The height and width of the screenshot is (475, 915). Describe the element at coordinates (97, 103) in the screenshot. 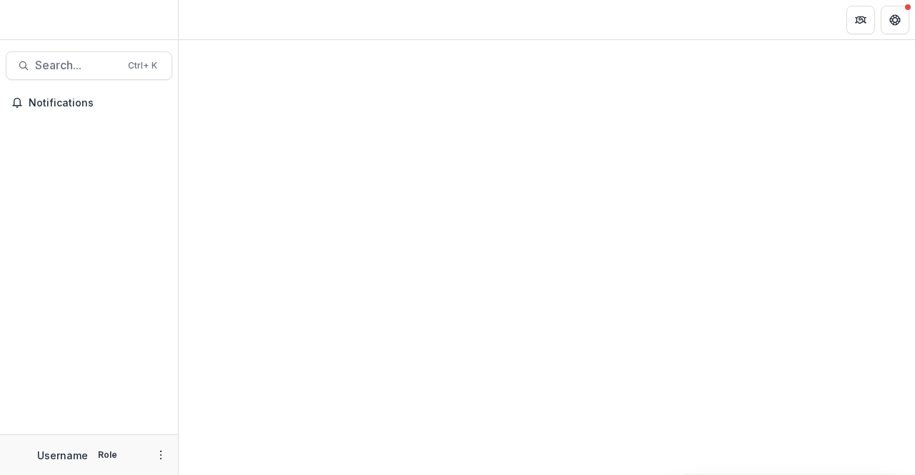

I see `span: Notifications` at that location.